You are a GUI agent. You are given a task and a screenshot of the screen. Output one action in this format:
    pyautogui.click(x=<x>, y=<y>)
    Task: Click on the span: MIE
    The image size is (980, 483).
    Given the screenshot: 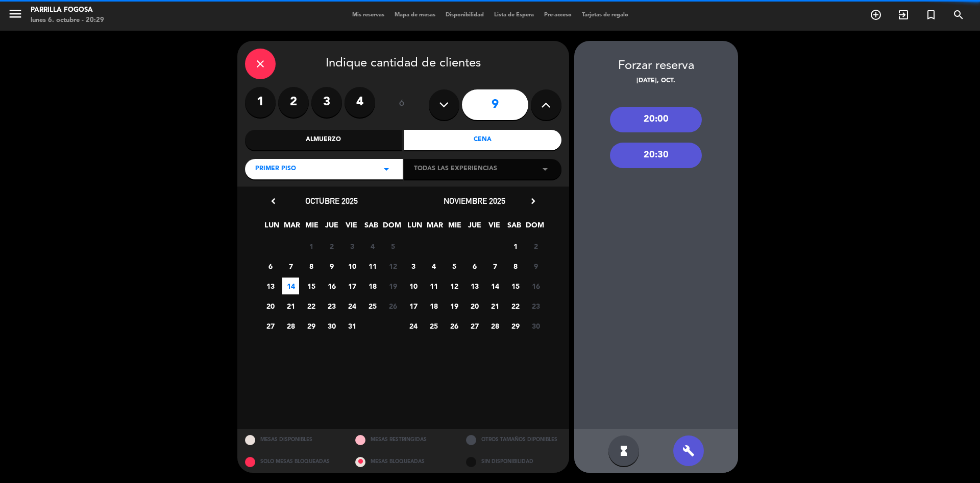 What is the action you would take?
    pyautogui.click(x=311, y=228)
    